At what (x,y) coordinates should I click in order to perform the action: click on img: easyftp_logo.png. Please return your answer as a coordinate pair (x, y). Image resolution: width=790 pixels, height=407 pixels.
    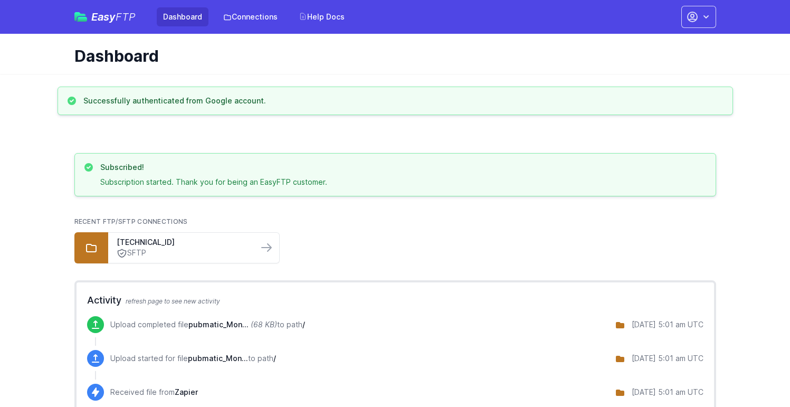
    Looking at the image, I should click on (81, 17).